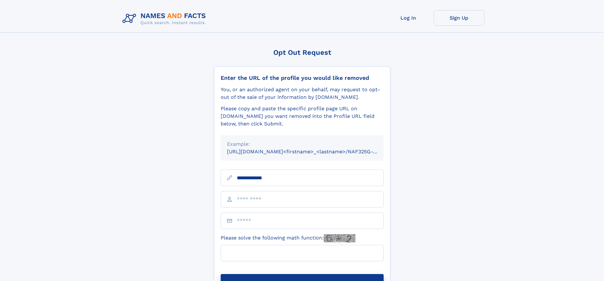 Image resolution: width=604 pixels, height=281 pixels. What do you see at coordinates (408, 18) in the screenshot?
I see `a: Log In` at bounding box center [408, 18].